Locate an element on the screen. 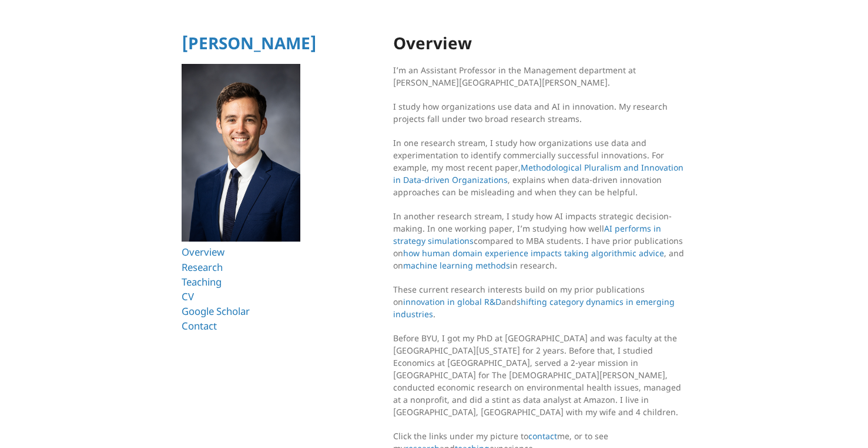 This screenshot has width=868, height=448. a: Methodological Pluralism and Innovation in Data-driven Organizations is located at coordinates (538, 173).